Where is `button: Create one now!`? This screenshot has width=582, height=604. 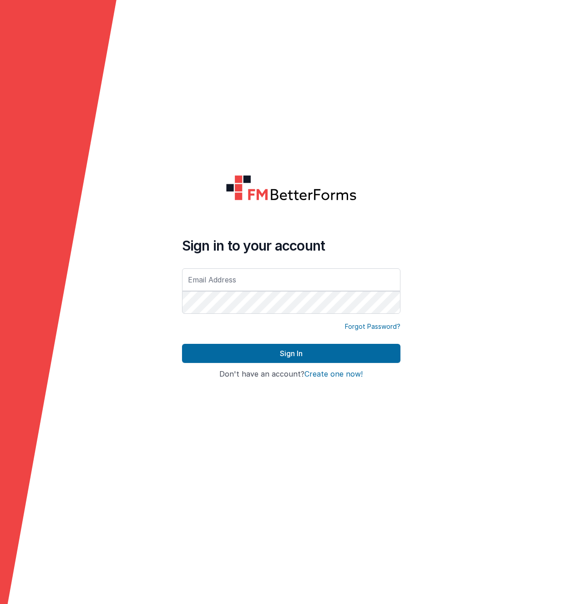 button: Create one now! is located at coordinates (333, 374).